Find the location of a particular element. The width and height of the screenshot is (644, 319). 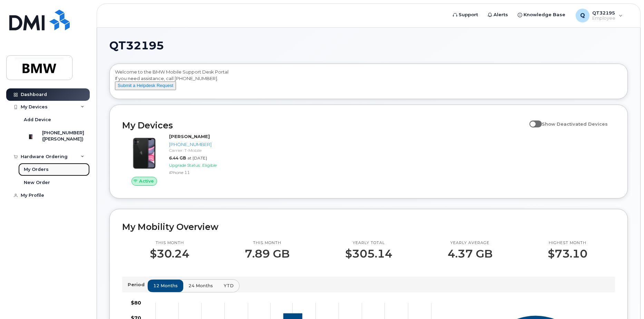

p: Yearly average is located at coordinates (470, 243).